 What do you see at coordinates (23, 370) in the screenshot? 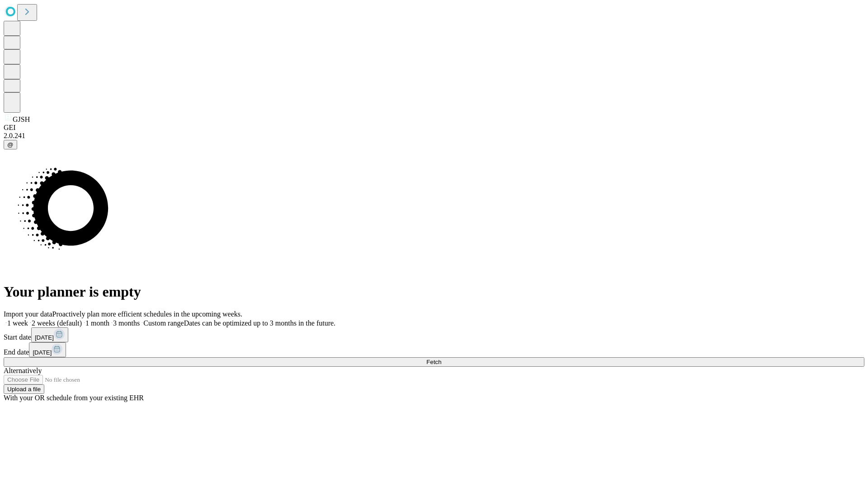
I see `span: Alternatively` at bounding box center [23, 370].